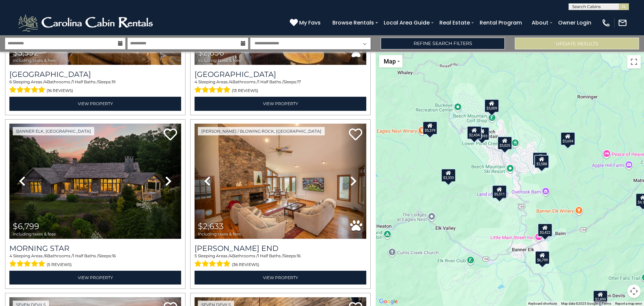 The width and height of the screenshot is (644, 306). What do you see at coordinates (245, 91) in the screenshot?
I see `span: (13 reviews)` at bounding box center [245, 91].